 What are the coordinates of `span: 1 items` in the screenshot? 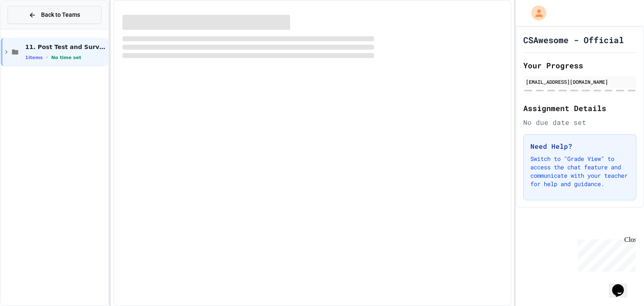 It's located at (34, 58).